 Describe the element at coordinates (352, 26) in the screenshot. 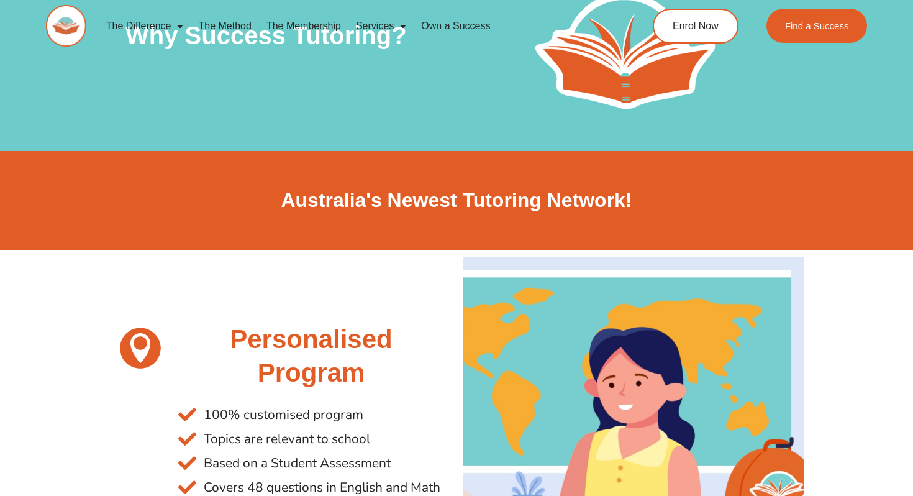

I see `nav: Menu` at that location.